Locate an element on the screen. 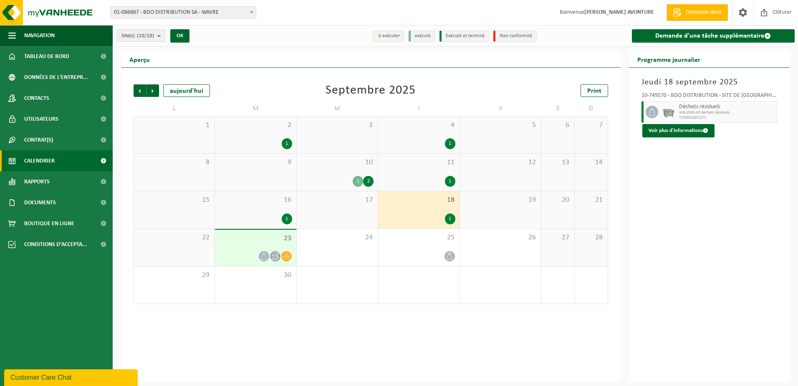 This screenshot has height=386, width=798. td: L is located at coordinates (174, 109).